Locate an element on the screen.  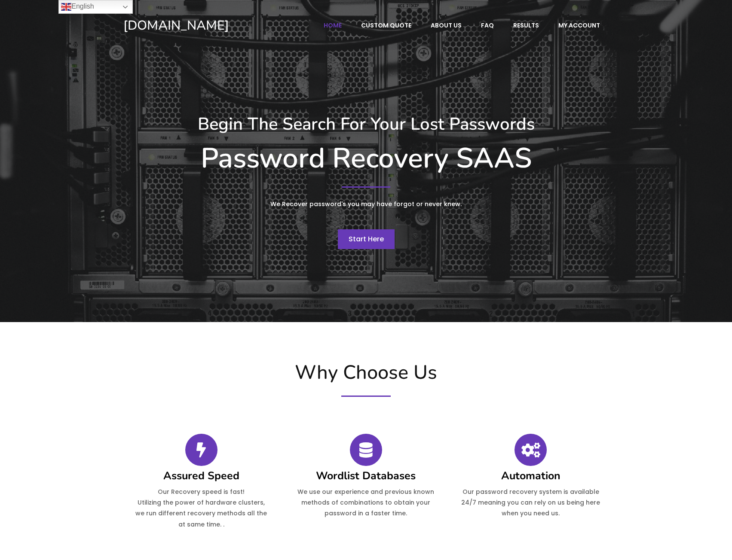
a: FAQ is located at coordinates (487, 25).